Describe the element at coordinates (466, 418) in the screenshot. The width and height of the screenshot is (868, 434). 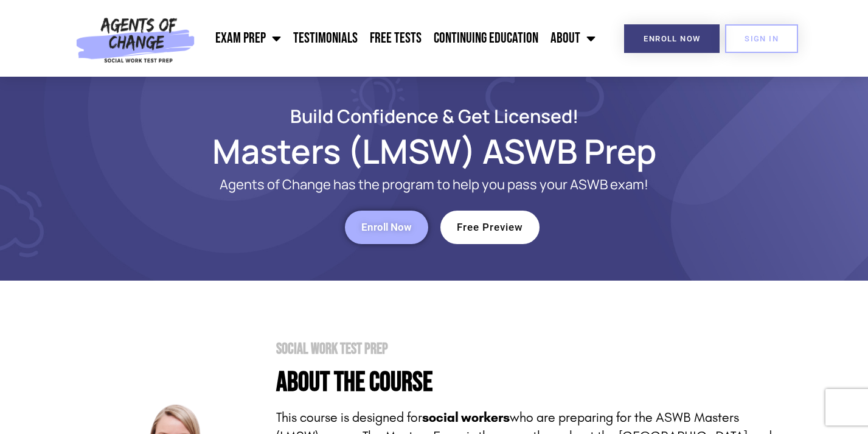
I see `strong: social workers` at that location.